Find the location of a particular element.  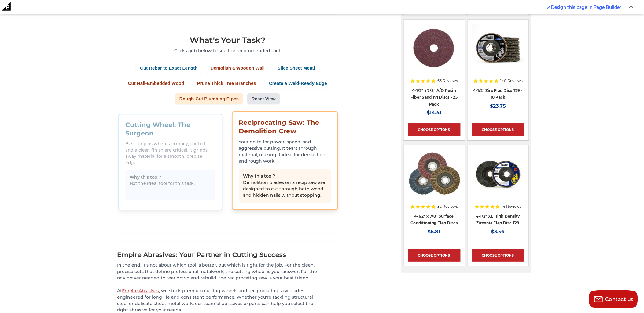

button: Create a Weld-Ready Edge is located at coordinates (298, 83).